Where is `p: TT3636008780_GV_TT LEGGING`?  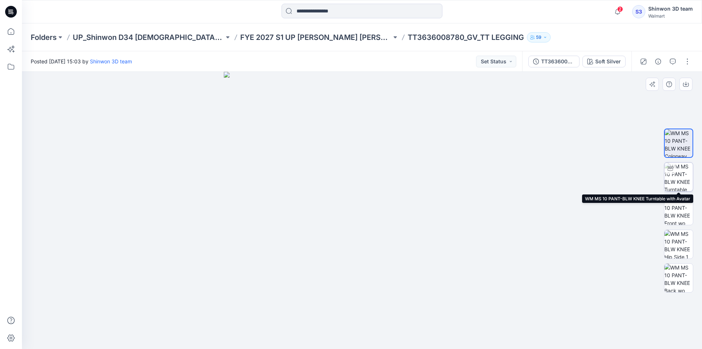
p: TT3636008780_GV_TT LEGGING is located at coordinates (466, 37).